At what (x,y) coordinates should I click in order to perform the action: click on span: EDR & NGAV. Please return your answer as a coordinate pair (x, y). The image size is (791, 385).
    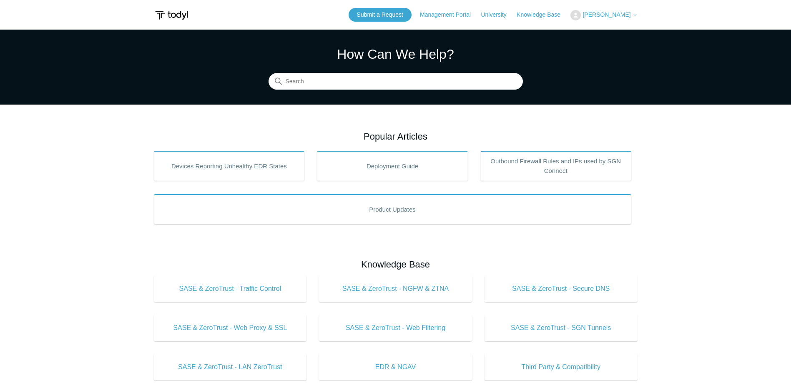
    Looking at the image, I should click on (395, 367).